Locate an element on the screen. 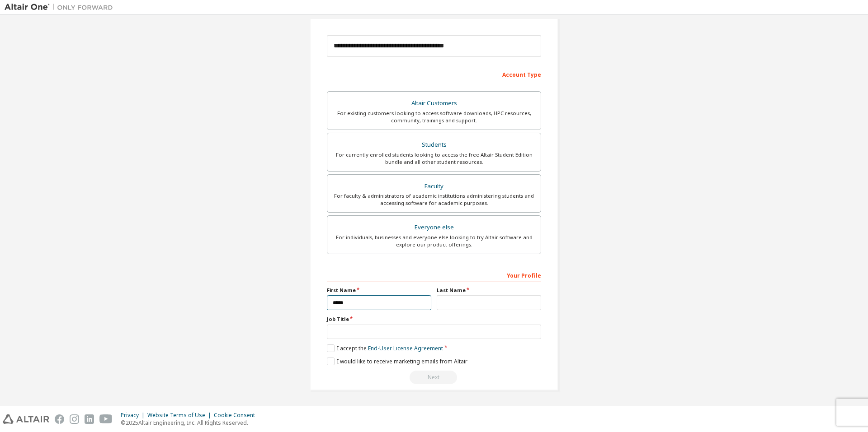 The height and width of the screenshot is (432, 868). div: For existing customers looking to access software downloads, HPC resources, community, trainings ... is located at coordinates (434, 117).